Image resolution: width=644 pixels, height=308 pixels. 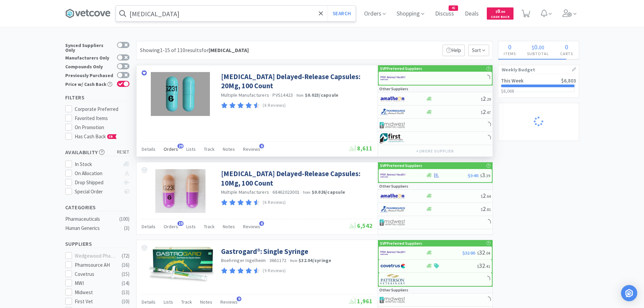 I want to click on div: Drop Shipped, so click(x=97, y=182).